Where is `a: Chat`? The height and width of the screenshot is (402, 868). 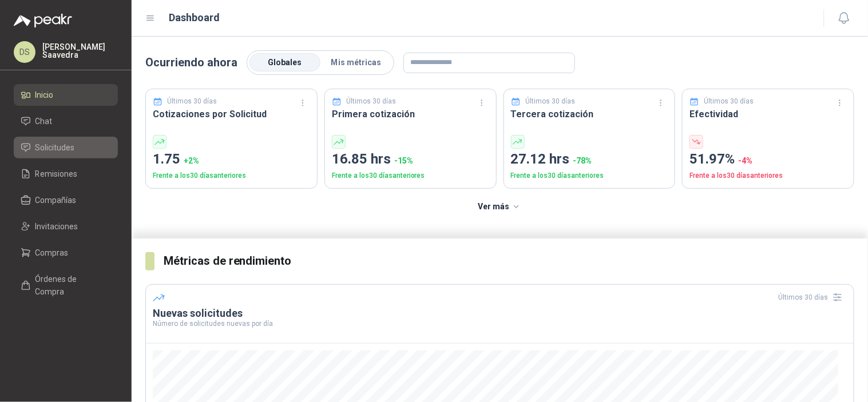 a: Chat is located at coordinates (66, 122).